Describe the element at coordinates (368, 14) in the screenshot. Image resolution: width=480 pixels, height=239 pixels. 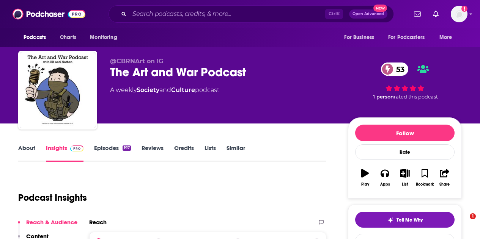
I see `span: Open Advanced` at that location.